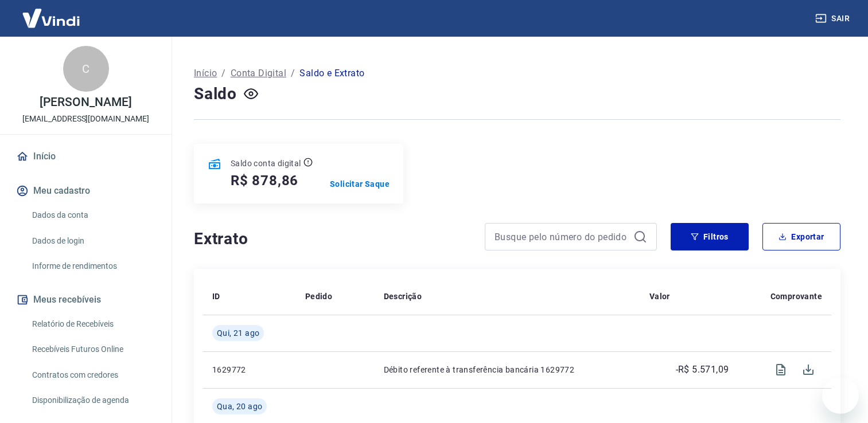  I want to click on p: ID, so click(217, 296).